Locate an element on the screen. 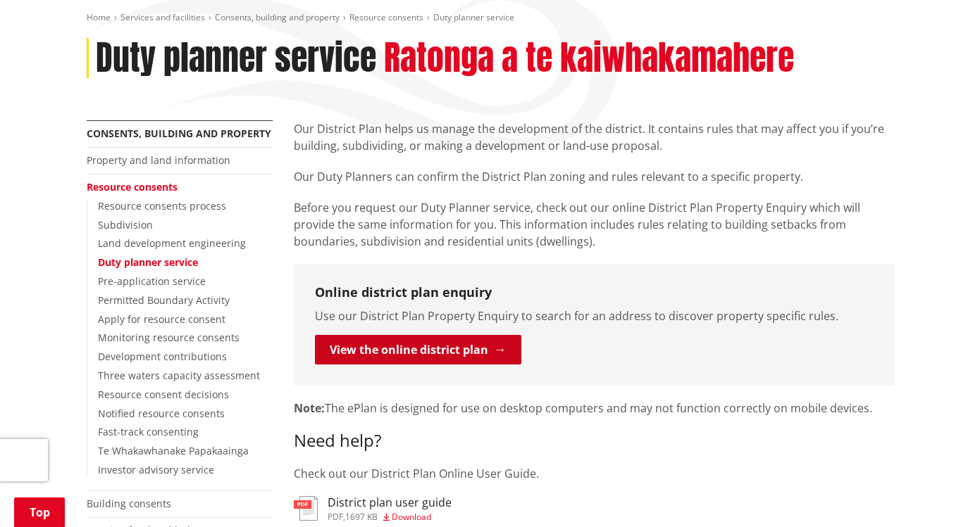 Image resolution: width=980 pixels, height=527 pixels. span: pdf is located at coordinates (335, 517).